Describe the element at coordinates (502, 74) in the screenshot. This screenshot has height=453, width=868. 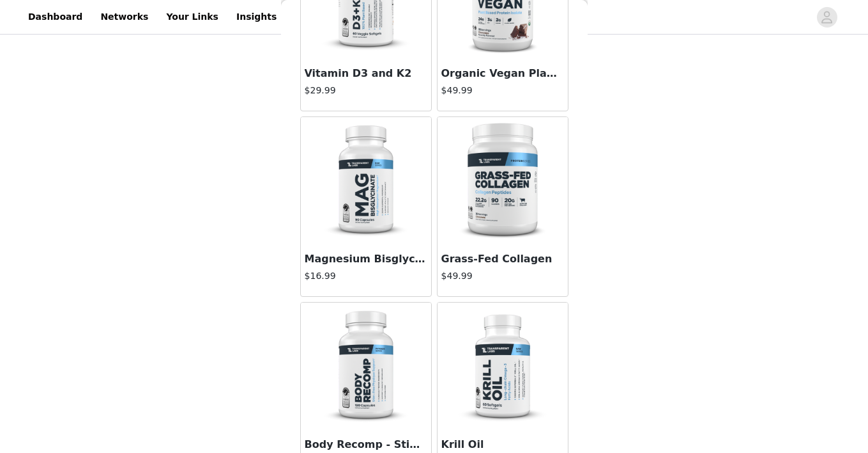
I see `h3: Organic Vegan Plant-Based Protein Isolate` at that location.